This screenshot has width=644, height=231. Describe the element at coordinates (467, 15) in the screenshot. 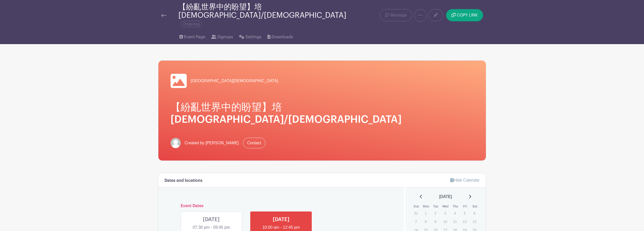

I see `span: COPY LINK` at that location.